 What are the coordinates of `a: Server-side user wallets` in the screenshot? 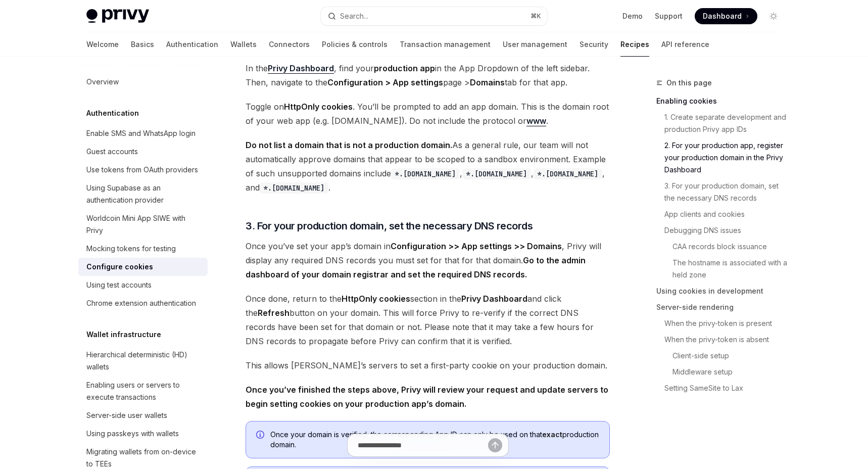 It's located at (143, 415).